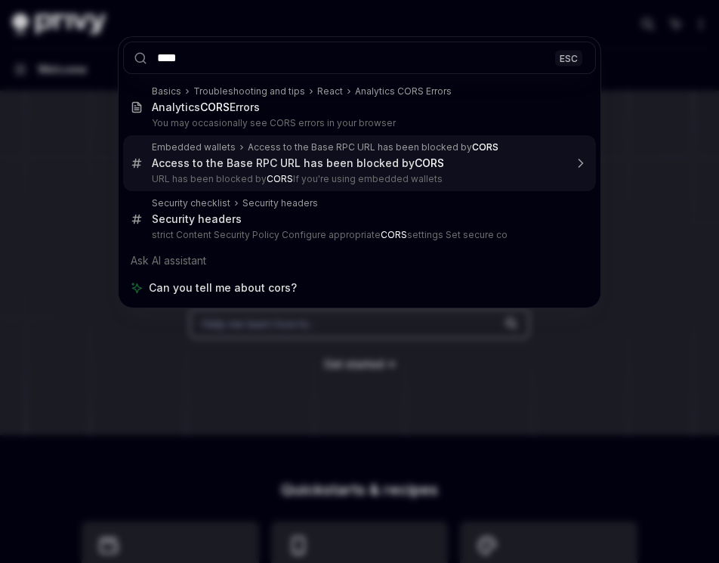  Describe the element at coordinates (191, 203) in the screenshot. I see `div: Security checklist` at that location.